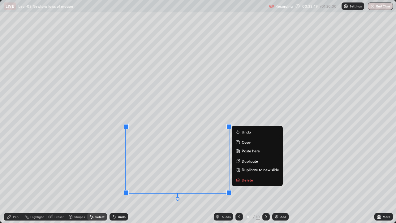 This screenshot has height=223, width=396. I want to click on div: More, so click(387, 217).